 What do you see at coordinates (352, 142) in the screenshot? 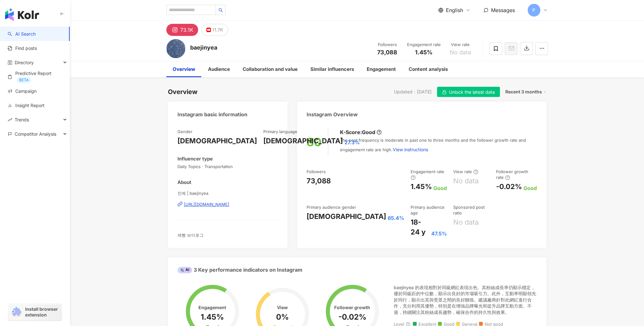
I see `span: 27.3%` at bounding box center [352, 142].